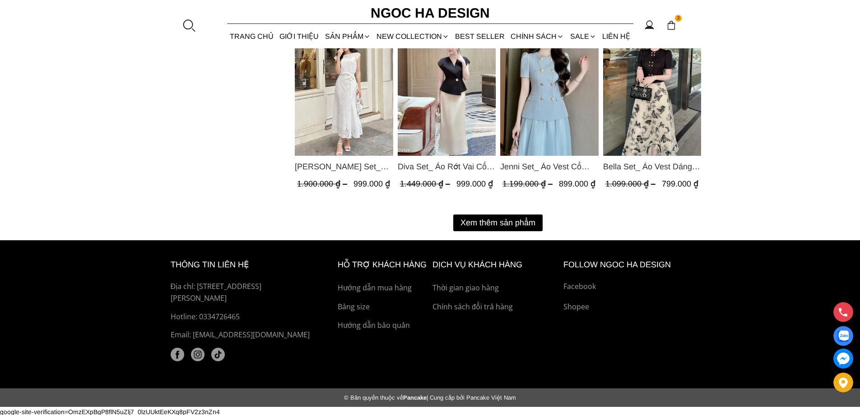 The height and width of the screenshot is (415, 860). I want to click on div: Pancake, so click(430, 397).